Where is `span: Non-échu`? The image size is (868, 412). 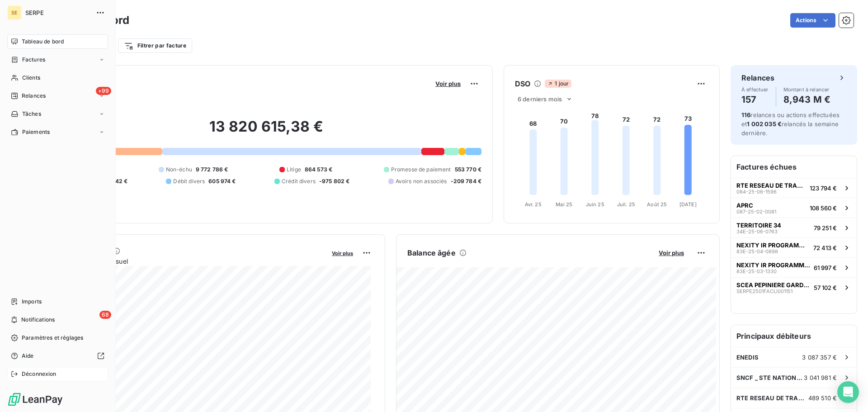
span: Non-échu is located at coordinates (179, 169).